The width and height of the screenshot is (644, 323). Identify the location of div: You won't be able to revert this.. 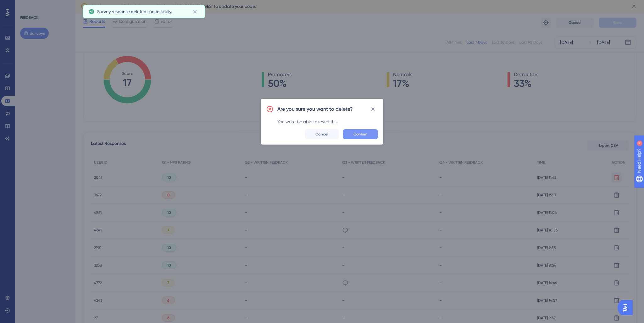
(328, 122).